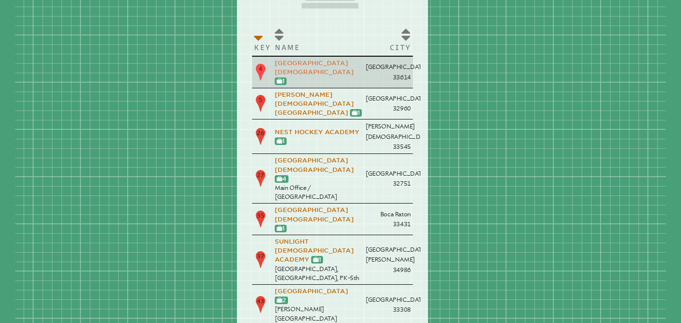  What do you see at coordinates (260, 137) in the screenshot?
I see `p: 26` at bounding box center [260, 137].